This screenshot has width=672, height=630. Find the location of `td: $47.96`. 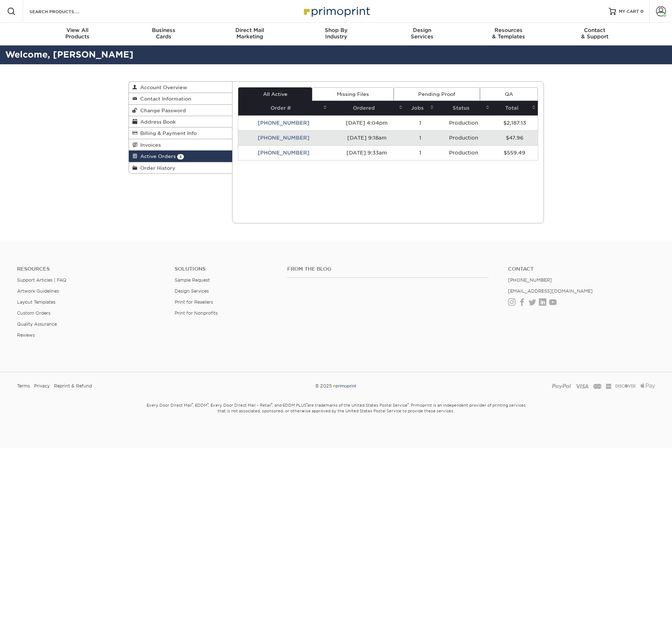

td: $47.96 is located at coordinates (515, 138).